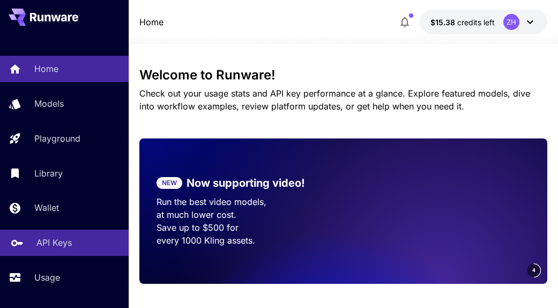  I want to click on nav: breadcrumb, so click(151, 22).